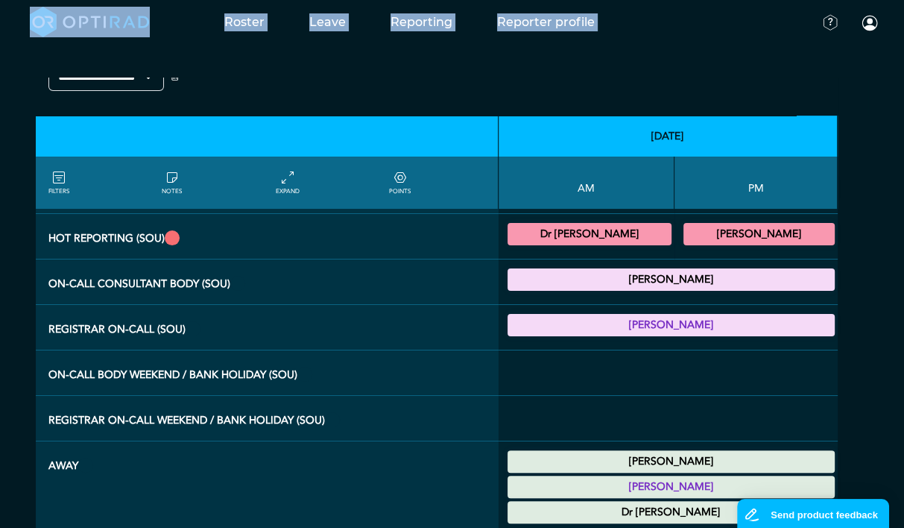 The image size is (904, 528). What do you see at coordinates (756, 183) in the screenshot?
I see `th: PM` at bounding box center [756, 183].